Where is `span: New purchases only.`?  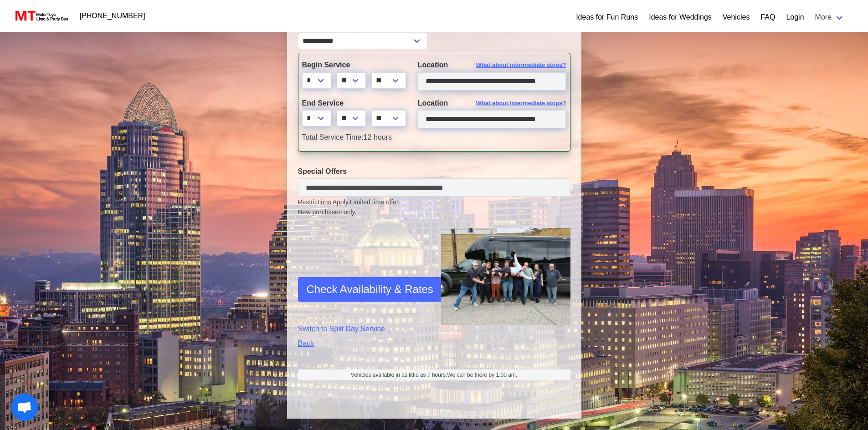
span: New purchases only. is located at coordinates (435, 212).